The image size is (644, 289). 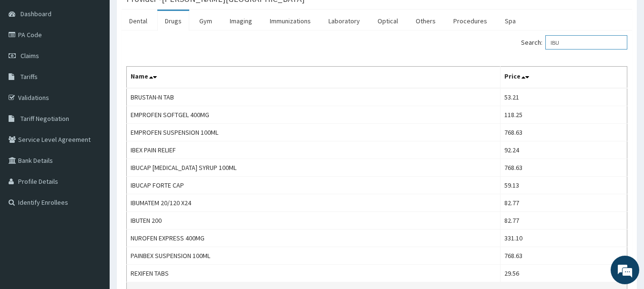 What do you see at coordinates (574, 42) in the screenshot?
I see `label: Search:` at bounding box center [574, 42].